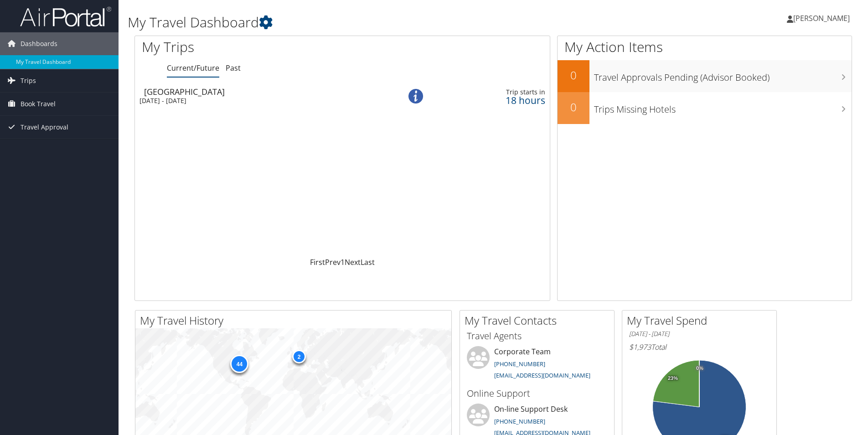 This screenshot has width=868, height=435. I want to click on h3: Online Support, so click(537, 394).